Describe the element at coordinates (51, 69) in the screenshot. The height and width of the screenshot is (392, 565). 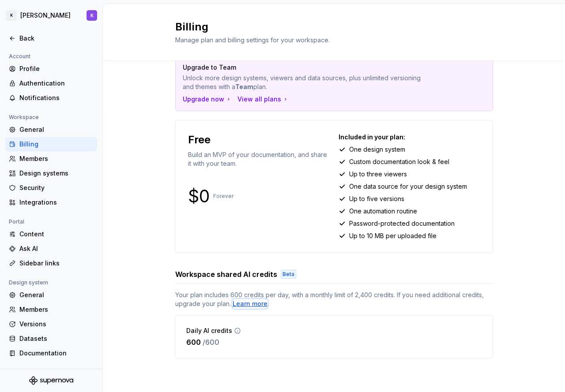
I see `a: Profile` at that location.